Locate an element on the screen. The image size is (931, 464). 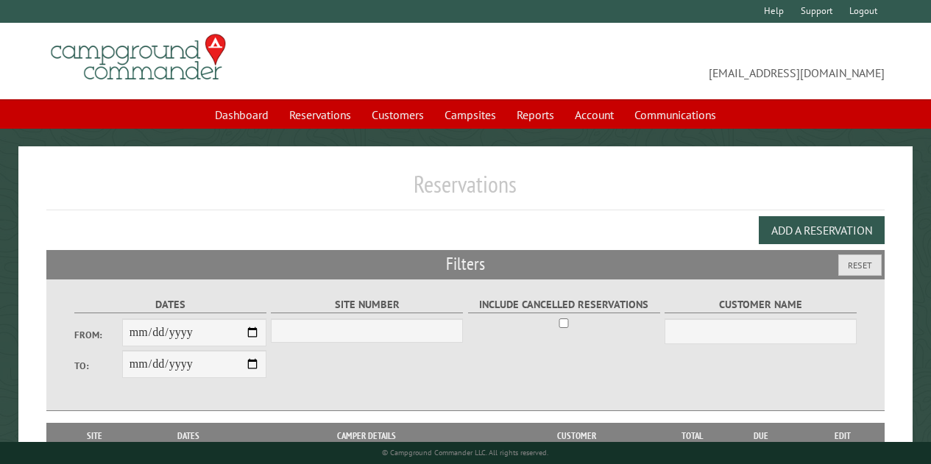
button: Add a Reservation is located at coordinates (821, 230).